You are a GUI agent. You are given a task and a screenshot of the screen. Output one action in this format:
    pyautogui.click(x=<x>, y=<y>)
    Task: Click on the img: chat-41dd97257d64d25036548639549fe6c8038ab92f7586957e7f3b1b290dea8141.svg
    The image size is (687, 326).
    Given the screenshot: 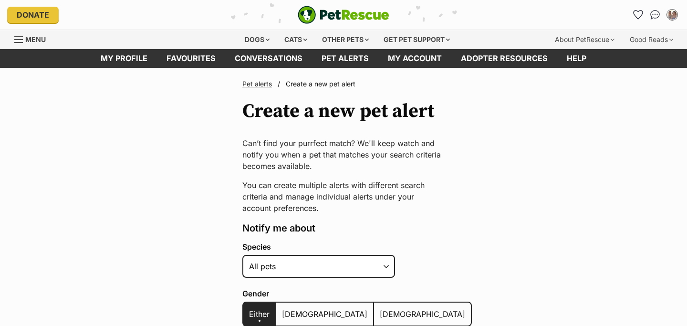 What is the action you would take?
    pyautogui.click(x=655, y=15)
    